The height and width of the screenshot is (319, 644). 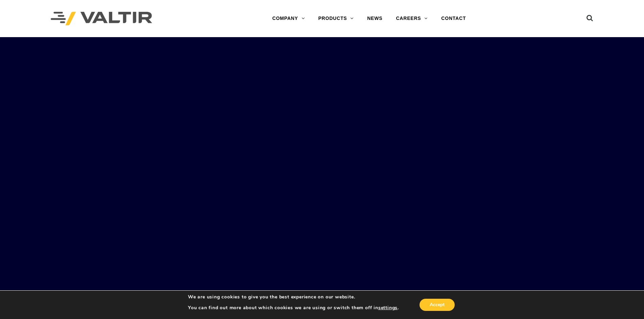 What do you see at coordinates (453, 19) in the screenshot?
I see `a: CONTACT` at bounding box center [453, 19].